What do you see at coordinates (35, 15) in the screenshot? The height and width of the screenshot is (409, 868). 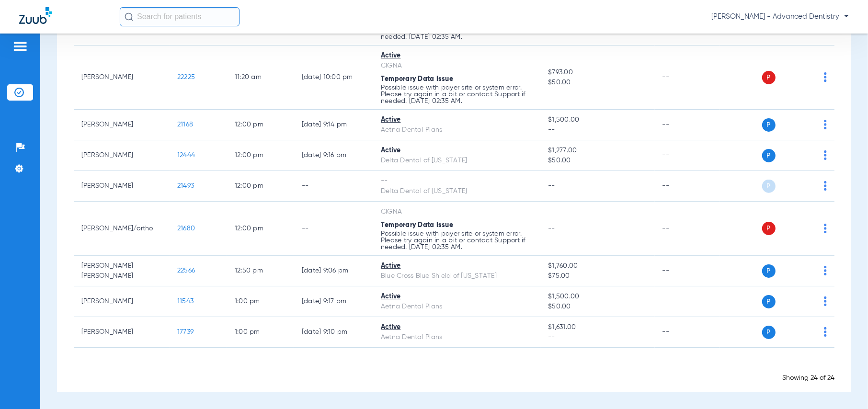 I see `img: Zuub Logo` at bounding box center [35, 15].